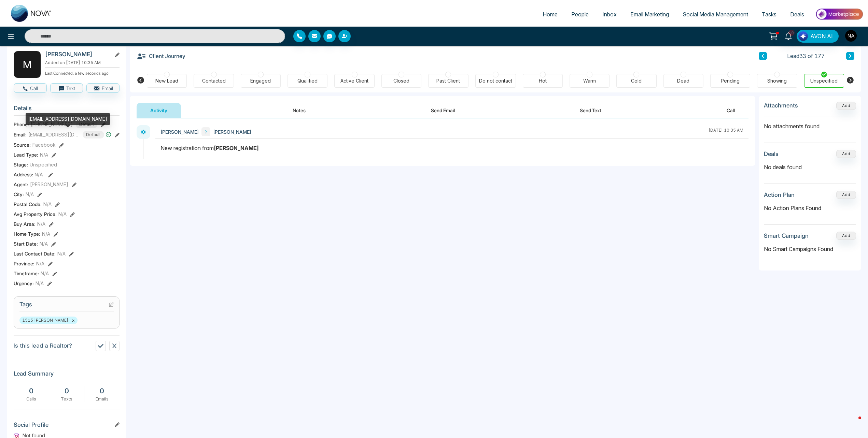 This screenshot has width=868, height=438. I want to click on span: Address:, so click(28, 175).